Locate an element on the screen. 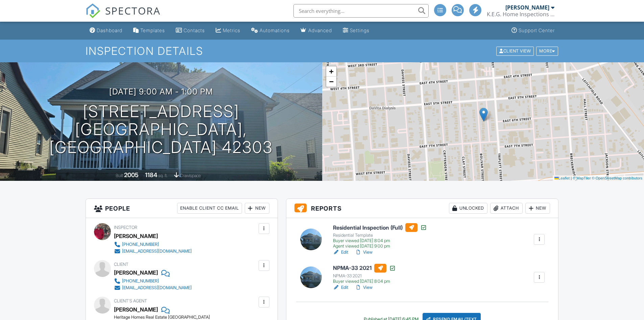 Image resolution: width=644 pixels, height=320 pixels. div: Dashboard is located at coordinates (110, 30).